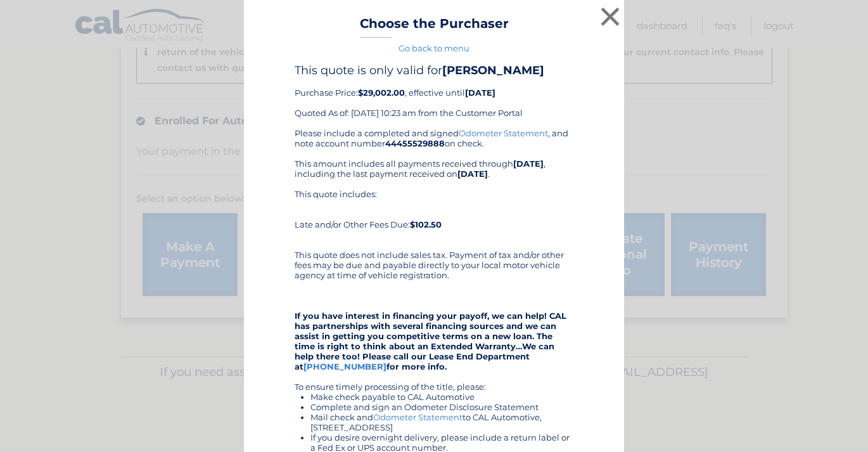  Describe the element at coordinates (426, 224) in the screenshot. I see `b: $102.50` at that location.